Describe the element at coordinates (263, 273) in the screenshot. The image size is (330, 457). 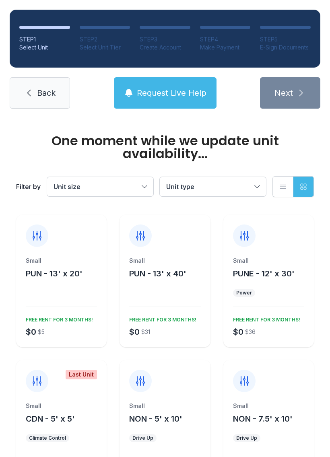
I see `span: PUNE - 12' x 30'` at that location.